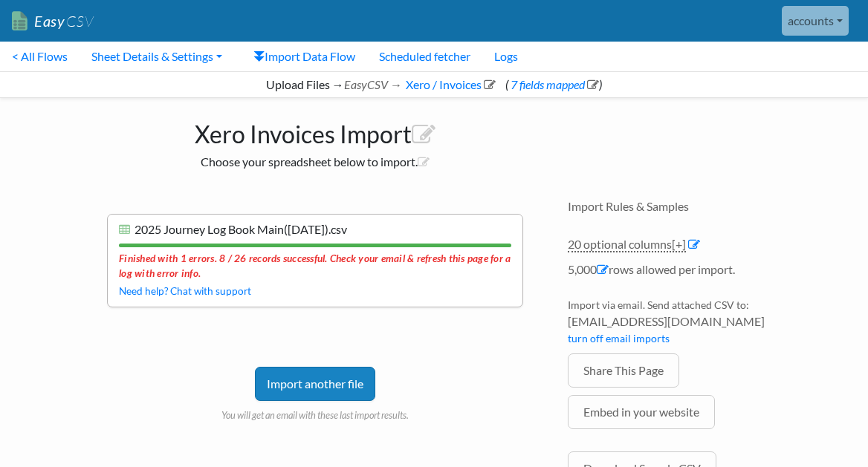 The image size is (868, 467). I want to click on a: Scheduled fetcher, so click(424, 56).